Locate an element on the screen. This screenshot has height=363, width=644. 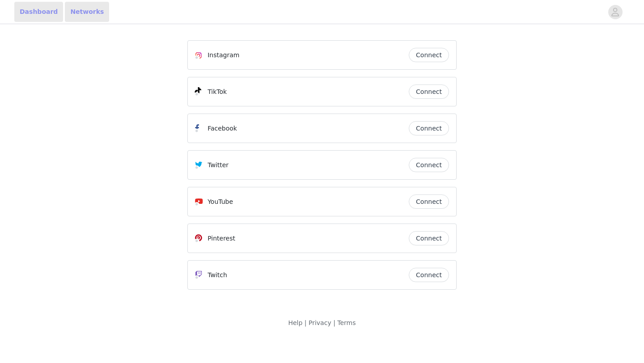
a: Terms is located at coordinates (346, 323).